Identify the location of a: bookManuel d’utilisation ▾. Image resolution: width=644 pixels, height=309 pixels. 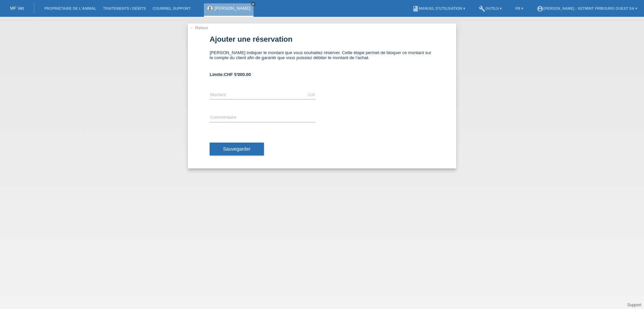
(439, 8).